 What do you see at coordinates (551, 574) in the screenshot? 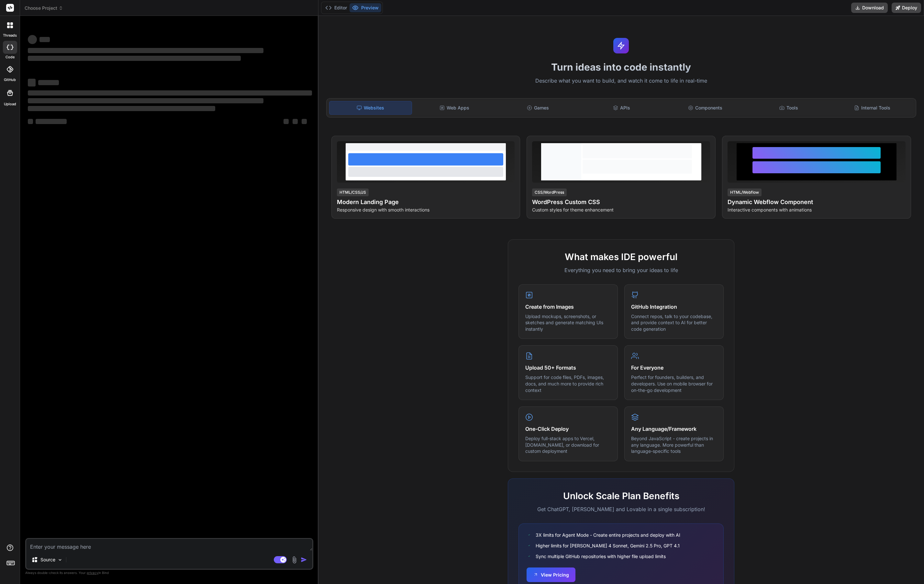
I see `button: View Pricing` at bounding box center [551, 574].